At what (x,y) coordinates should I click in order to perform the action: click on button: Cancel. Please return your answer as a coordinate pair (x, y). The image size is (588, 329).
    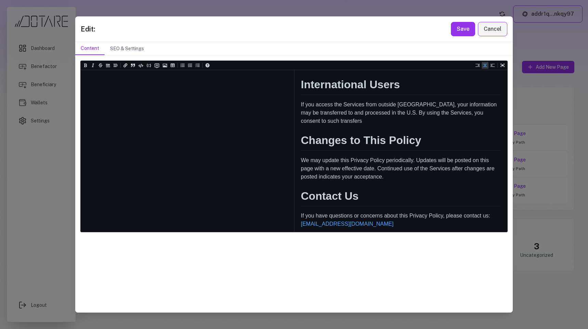
    Looking at the image, I should click on (492, 29).